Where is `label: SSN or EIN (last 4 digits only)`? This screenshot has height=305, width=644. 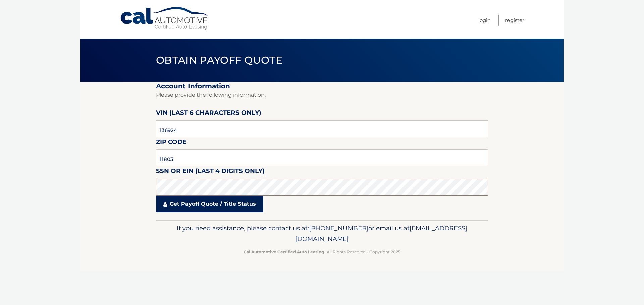
label: SSN or EIN (last 4 digits only) is located at coordinates (211, 172).